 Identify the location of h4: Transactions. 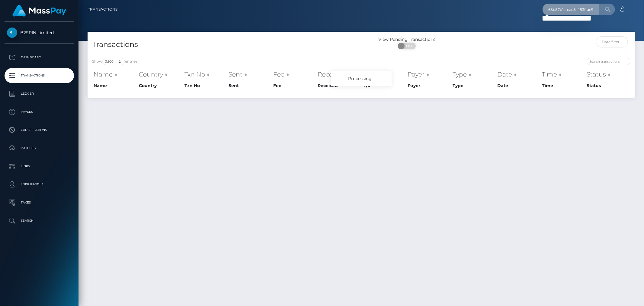
(224, 44).